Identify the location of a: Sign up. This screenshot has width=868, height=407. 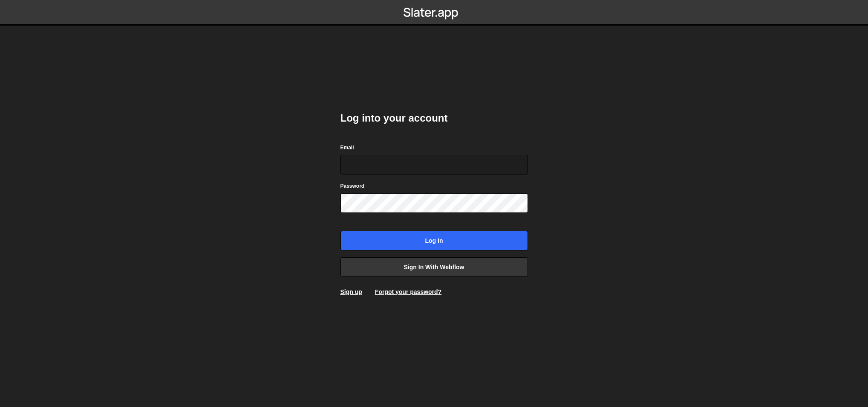
(351, 292).